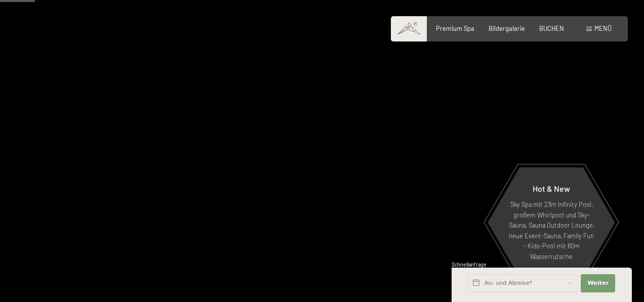 The width and height of the screenshot is (644, 302). What do you see at coordinates (455, 29) in the screenshot?
I see `a: Premium Spa` at bounding box center [455, 29].